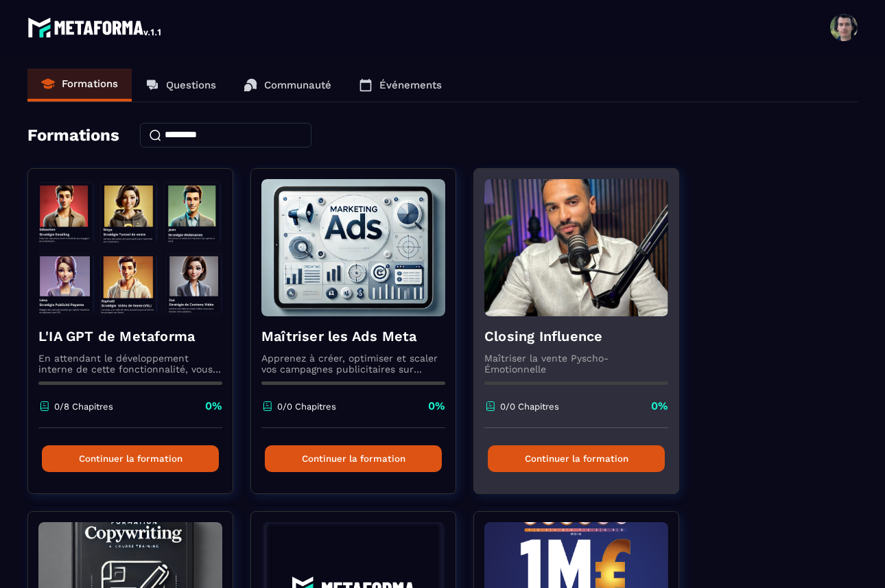 Image resolution: width=885 pixels, height=588 pixels. Describe the element at coordinates (577, 336) in the screenshot. I see `h4: Closing Influence` at that location.